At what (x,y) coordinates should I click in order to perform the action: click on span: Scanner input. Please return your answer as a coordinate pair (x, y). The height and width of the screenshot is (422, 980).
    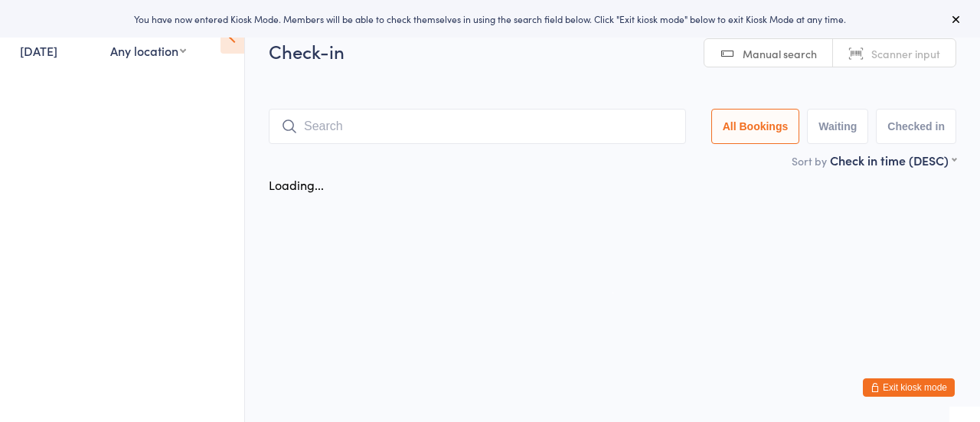
    Looking at the image, I should click on (906, 54).